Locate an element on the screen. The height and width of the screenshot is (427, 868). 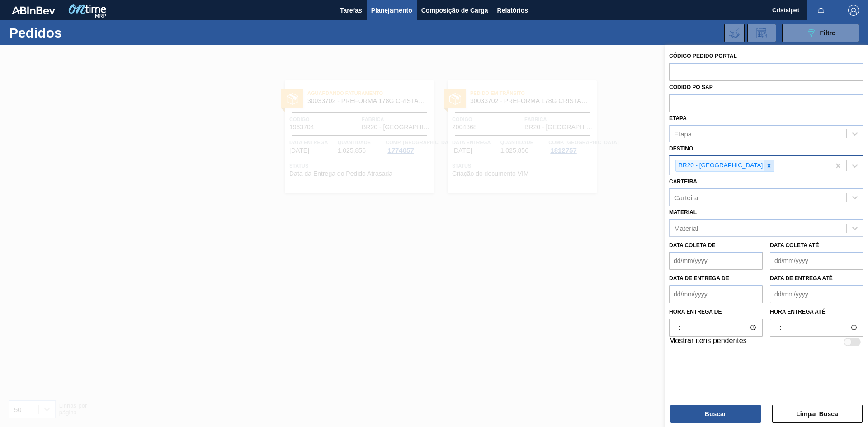
div: Carteira is located at coordinates (686, 197).